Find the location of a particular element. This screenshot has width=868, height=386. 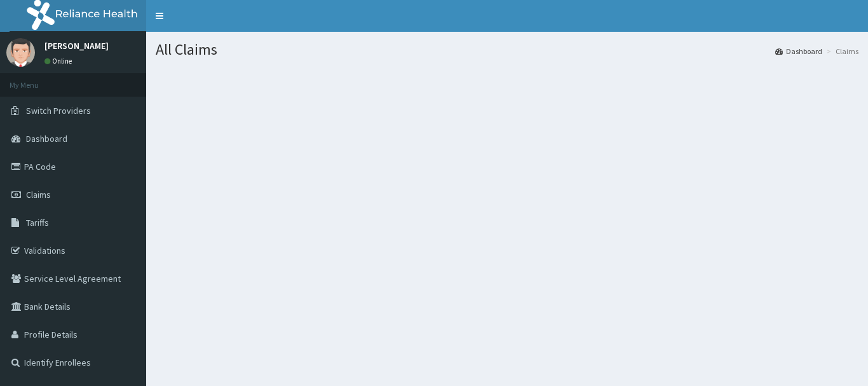

h1: All Claims is located at coordinates (507, 49).